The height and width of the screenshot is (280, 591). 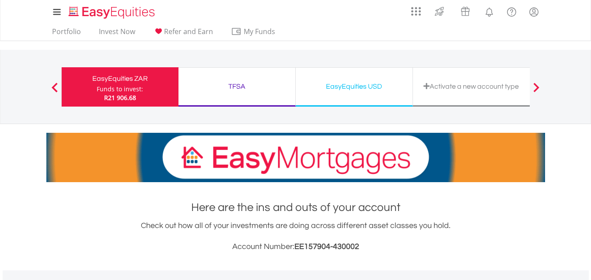 I want to click on div: EasyEquities ZAR, so click(x=120, y=79).